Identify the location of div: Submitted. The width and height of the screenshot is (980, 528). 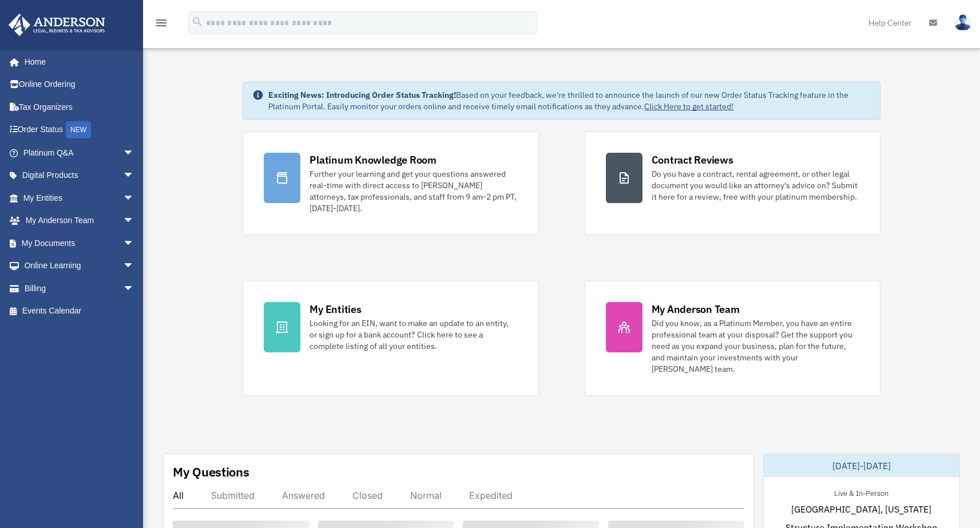
(233, 495).